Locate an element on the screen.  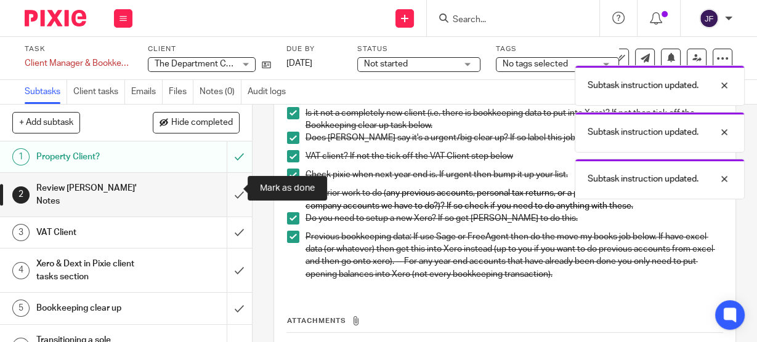
label: Client is located at coordinates (209, 49).